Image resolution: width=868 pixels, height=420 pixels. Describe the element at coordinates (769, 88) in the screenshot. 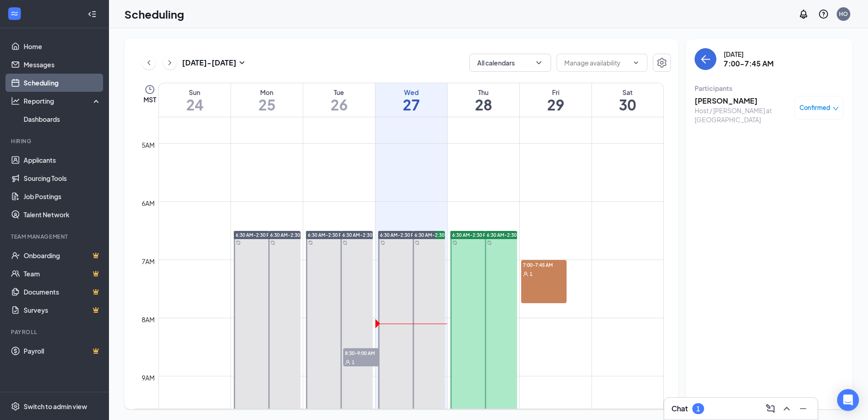

I see `div: Participants` at that location.